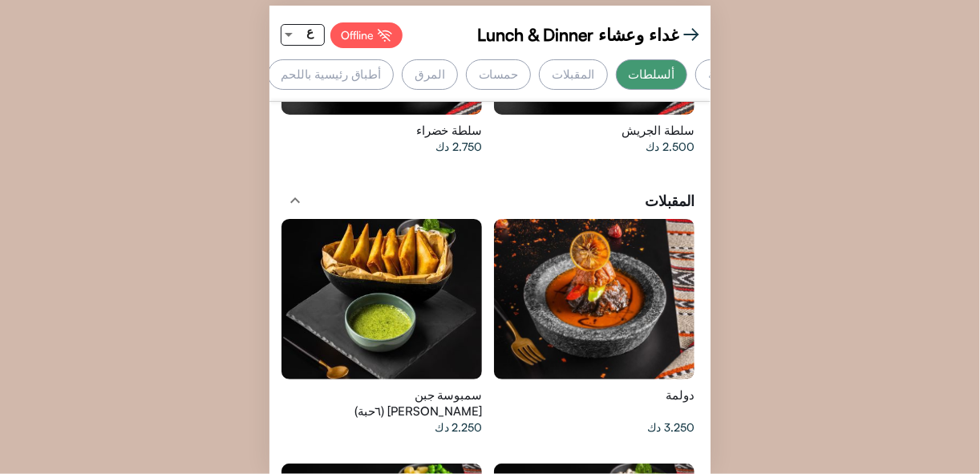  What do you see at coordinates (572, 75) in the screenshot?
I see `div: المقبلات` at bounding box center [572, 75].